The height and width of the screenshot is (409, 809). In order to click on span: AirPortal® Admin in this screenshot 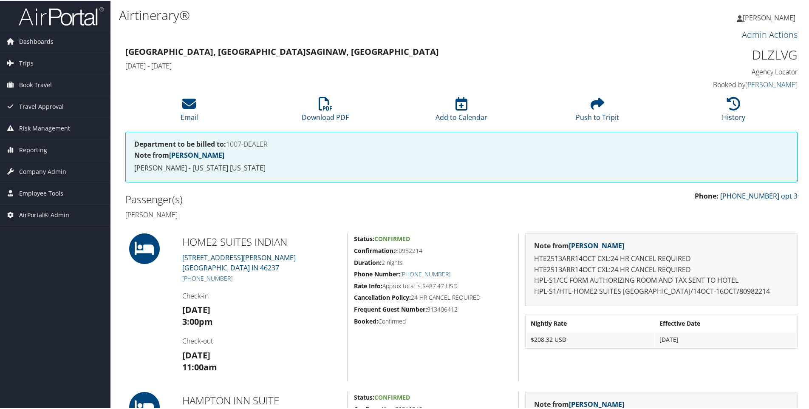, I will do `click(44, 214)`.